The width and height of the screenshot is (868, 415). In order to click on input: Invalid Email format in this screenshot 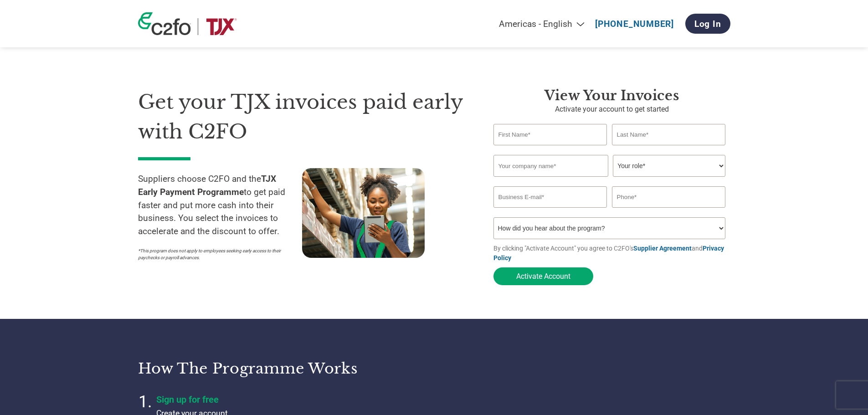, I will do `click(551, 197)`.